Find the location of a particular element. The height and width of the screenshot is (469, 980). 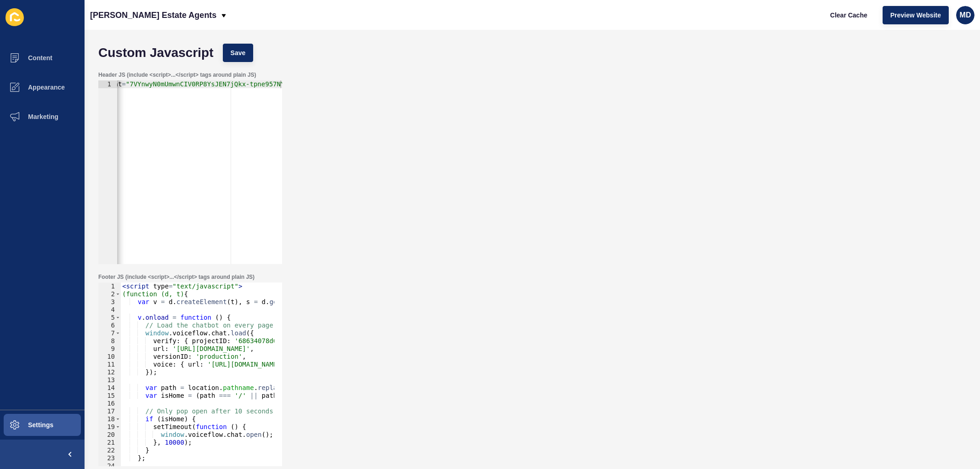

div: 7 is located at coordinates (109, 333).